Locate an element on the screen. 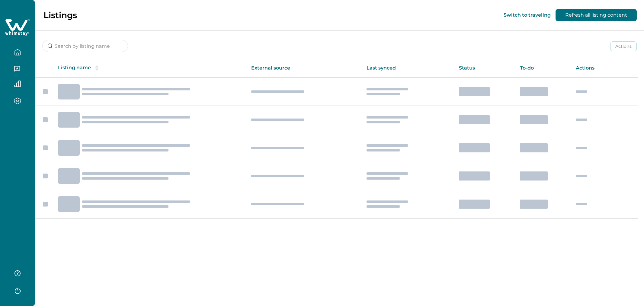  button: sorting is located at coordinates (97, 68).